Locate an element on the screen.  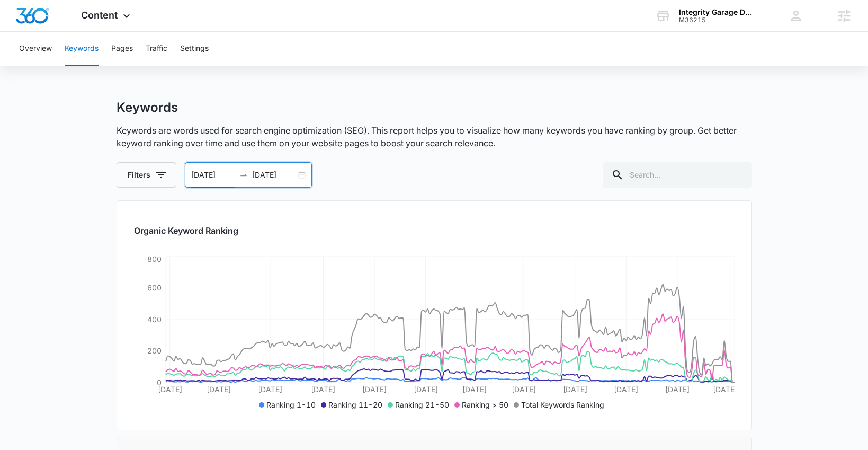
div: account name is located at coordinates (718, 12).